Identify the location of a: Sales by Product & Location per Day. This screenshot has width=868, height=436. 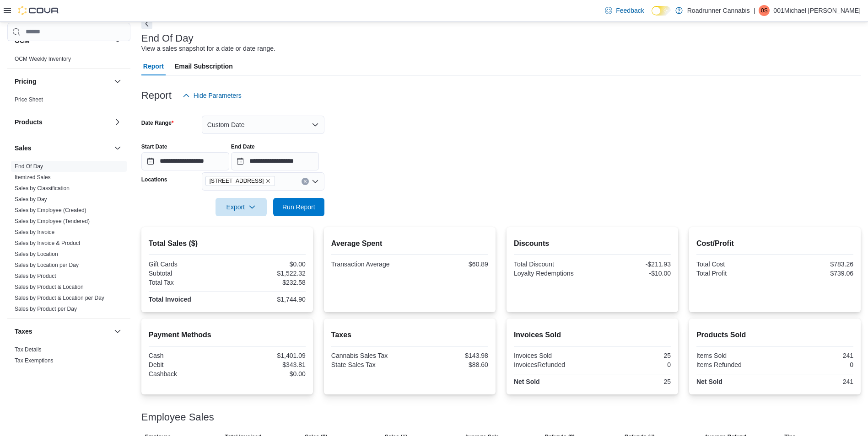
(60, 298).